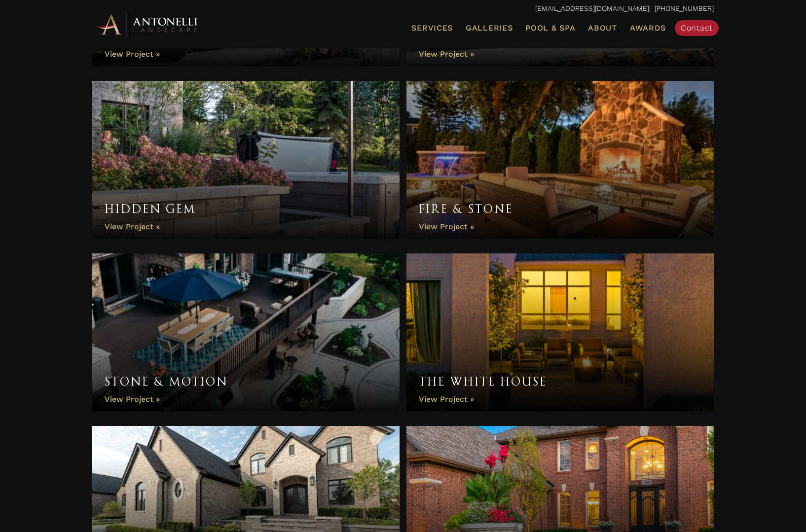 The width and height of the screenshot is (806, 532). I want to click on span: Awards, so click(648, 27).